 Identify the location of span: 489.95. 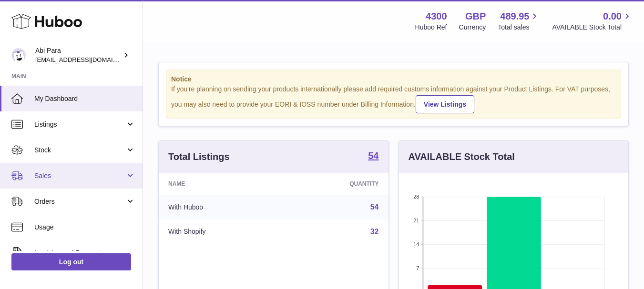
(514, 16).